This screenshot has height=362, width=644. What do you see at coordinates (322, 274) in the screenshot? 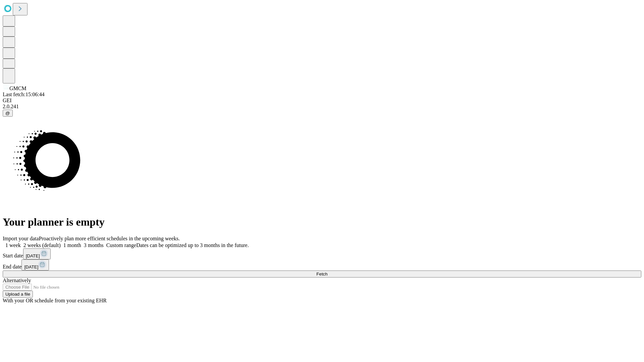
I see `button: Fetch` at bounding box center [322, 274].